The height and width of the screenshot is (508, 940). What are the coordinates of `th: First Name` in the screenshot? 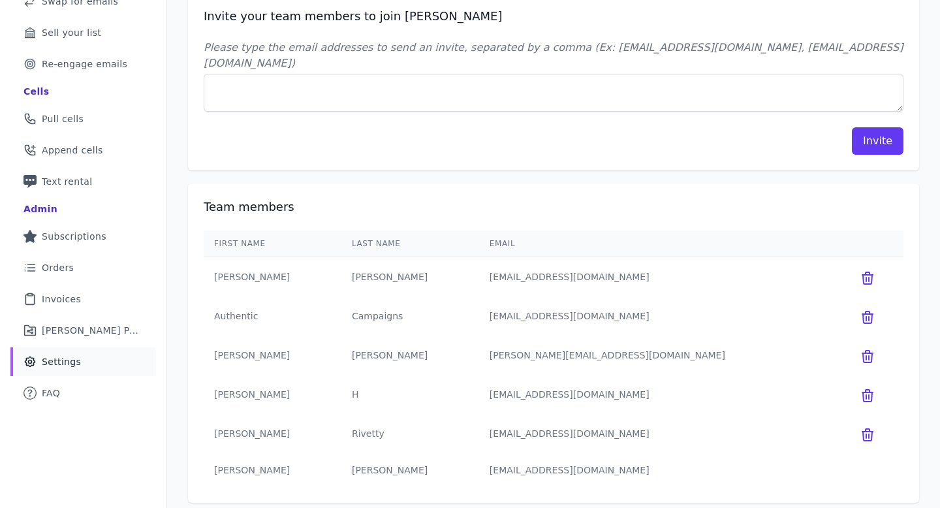 It's located at (272, 244).